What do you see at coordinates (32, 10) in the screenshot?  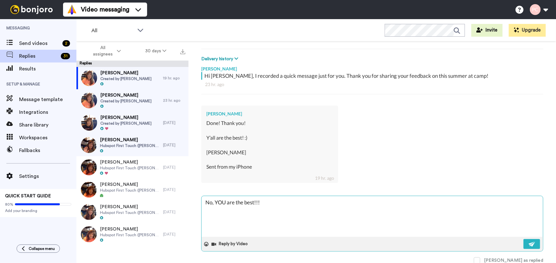 I see `img: bj-logo-header-white.svg` at bounding box center [32, 10].